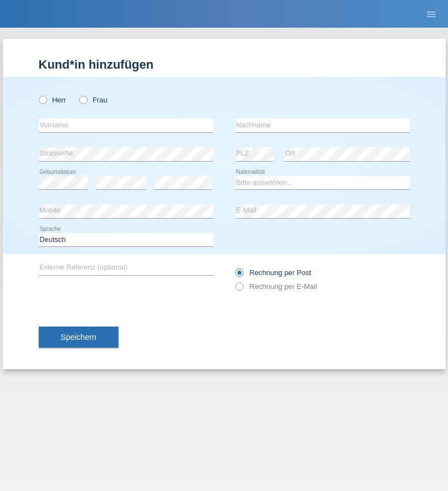 The height and width of the screenshot is (491, 448). Describe the element at coordinates (431, 14) in the screenshot. I see `a: menu` at that location.